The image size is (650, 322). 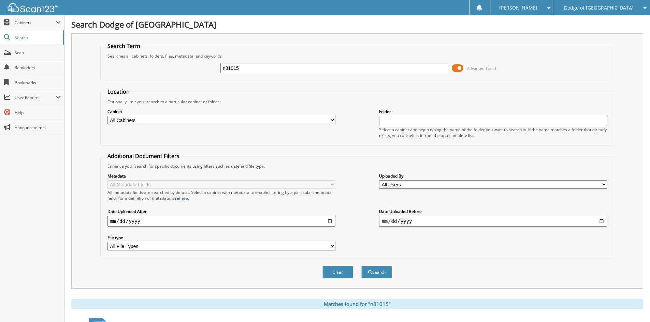 I want to click on span: Announcements, so click(x=38, y=128).